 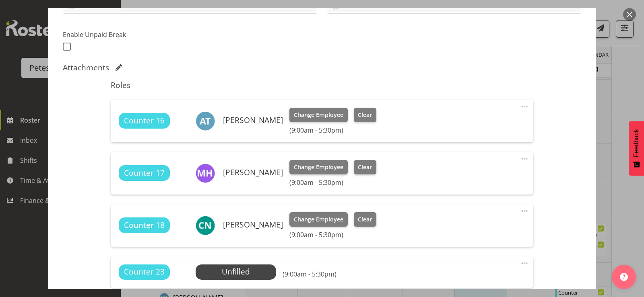 I want to click on span: Counter 17, so click(x=145, y=173).